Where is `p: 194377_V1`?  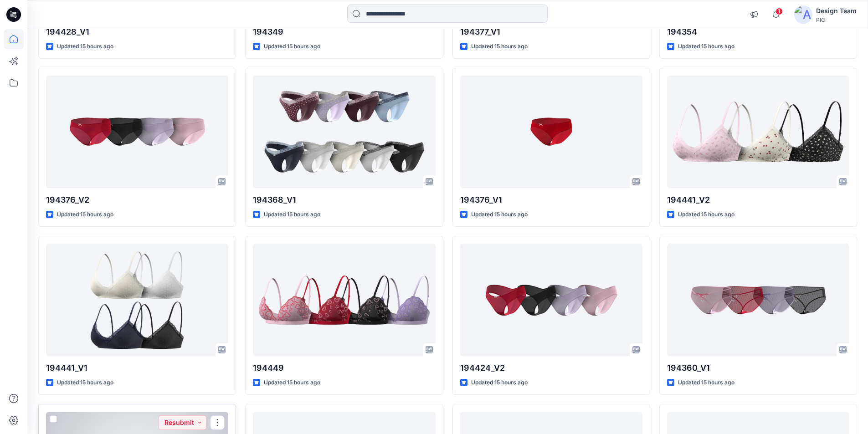
p: 194377_V1 is located at coordinates (551, 32).